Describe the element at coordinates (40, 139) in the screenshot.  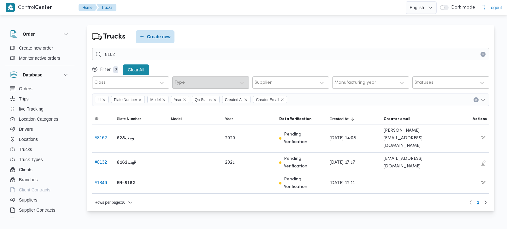
I see `button: Locations` at that location.